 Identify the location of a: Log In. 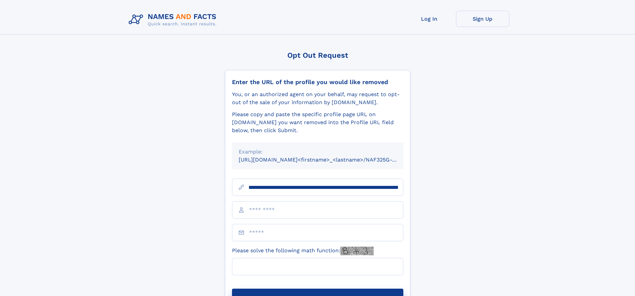
(429, 19).